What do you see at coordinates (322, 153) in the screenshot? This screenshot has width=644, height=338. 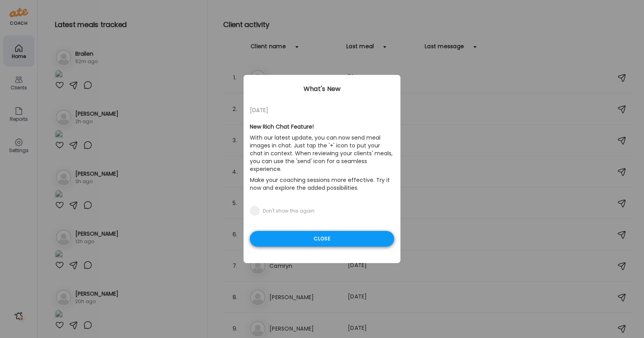 I see `p: With our latest update, you can now send meal images in chat. Just tap the '+' icon to put your c...` at bounding box center [322, 153].